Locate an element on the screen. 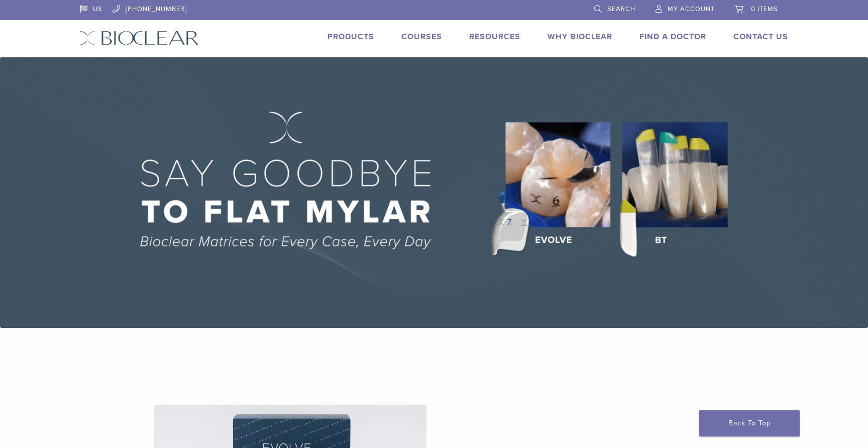 This screenshot has height=448, width=868. a: Courses is located at coordinates (422, 37).